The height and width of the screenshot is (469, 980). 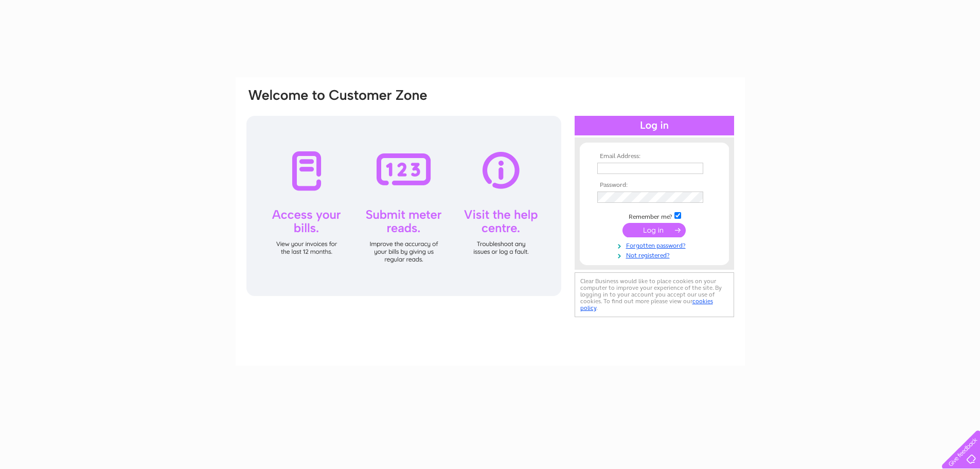 I want to click on a: Not registered?, so click(x=655, y=254).